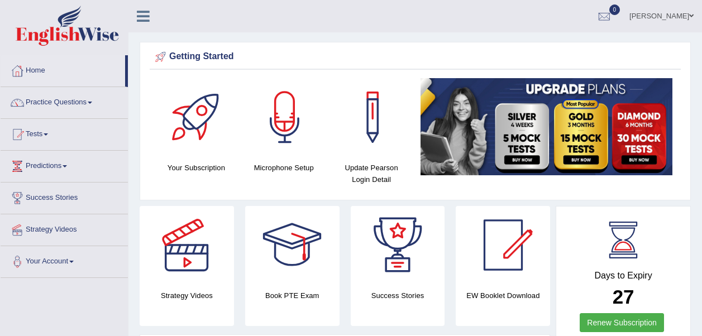  I want to click on img: small5.jpg, so click(546, 127).